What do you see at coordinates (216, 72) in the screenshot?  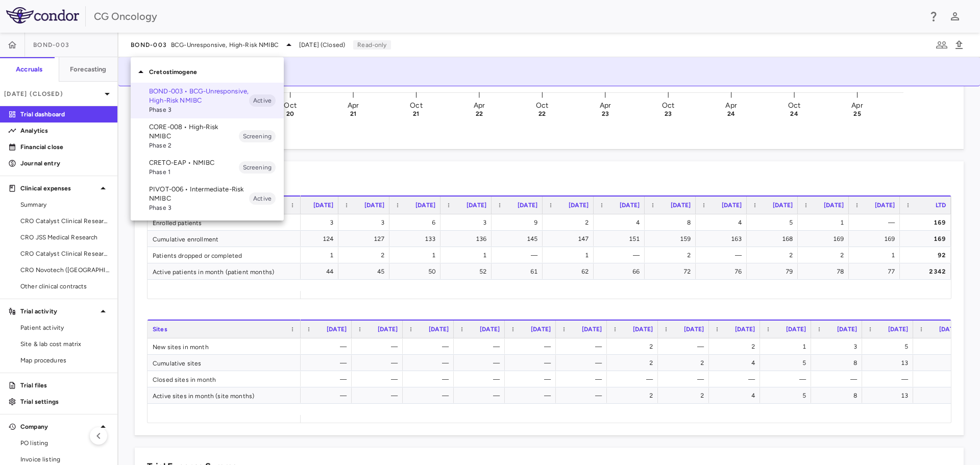 I see `p: Cretostimogene` at bounding box center [216, 72].